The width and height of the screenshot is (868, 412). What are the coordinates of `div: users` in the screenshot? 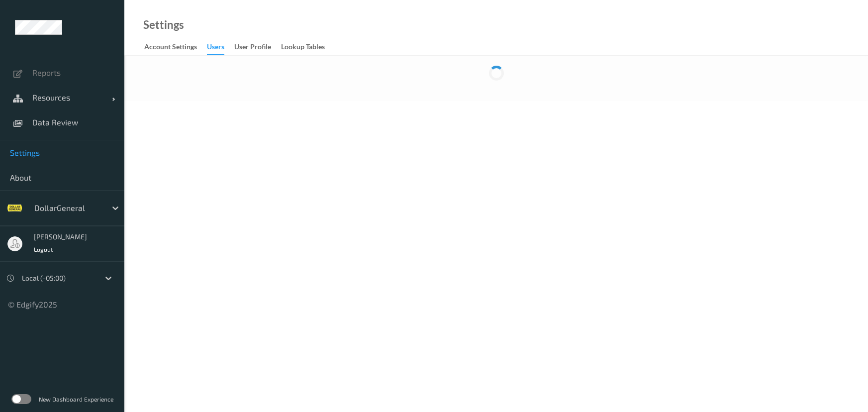 It's located at (216, 48).